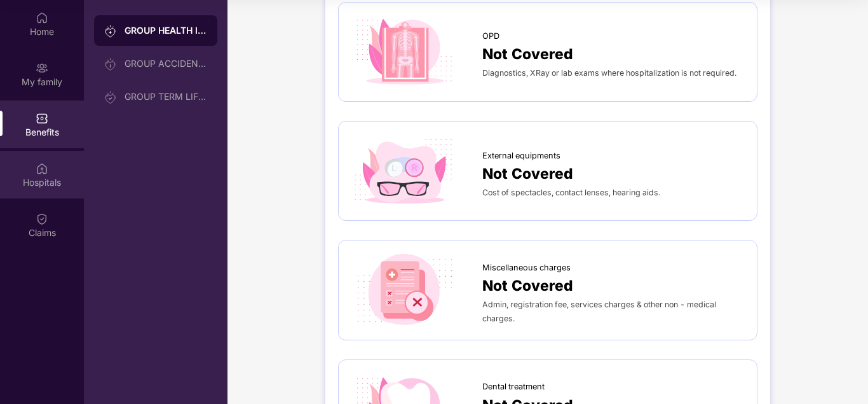  I want to click on span: Dental treatment, so click(514, 387).